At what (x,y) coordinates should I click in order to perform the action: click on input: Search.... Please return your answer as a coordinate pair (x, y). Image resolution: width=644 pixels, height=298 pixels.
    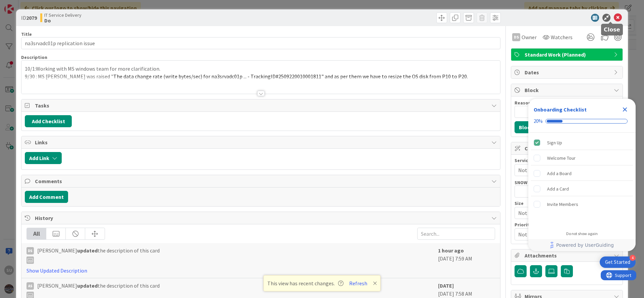
    Looking at the image, I should click on (456, 234).